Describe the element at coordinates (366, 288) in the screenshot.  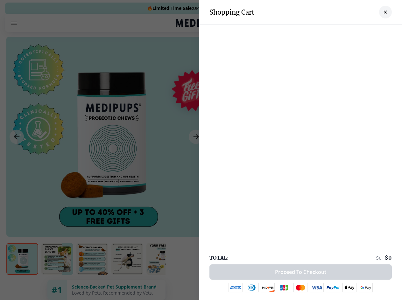
I see `img: google` at that location.